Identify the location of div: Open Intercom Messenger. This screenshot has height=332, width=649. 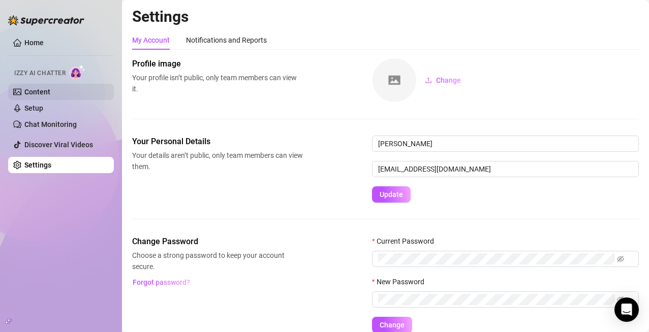
(626, 310).